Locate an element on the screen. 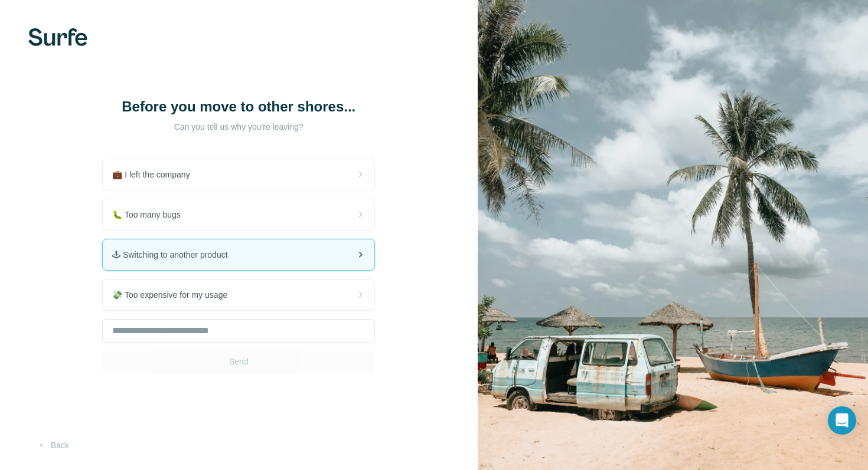  span: 🕹 Switching to another product is located at coordinates (174, 255).